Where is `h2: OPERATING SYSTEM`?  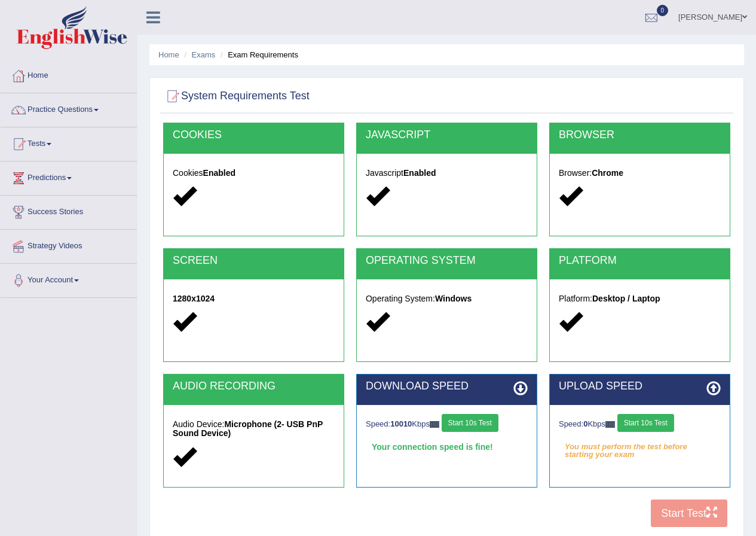 h2: OPERATING SYSTEM is located at coordinates (446, 261).